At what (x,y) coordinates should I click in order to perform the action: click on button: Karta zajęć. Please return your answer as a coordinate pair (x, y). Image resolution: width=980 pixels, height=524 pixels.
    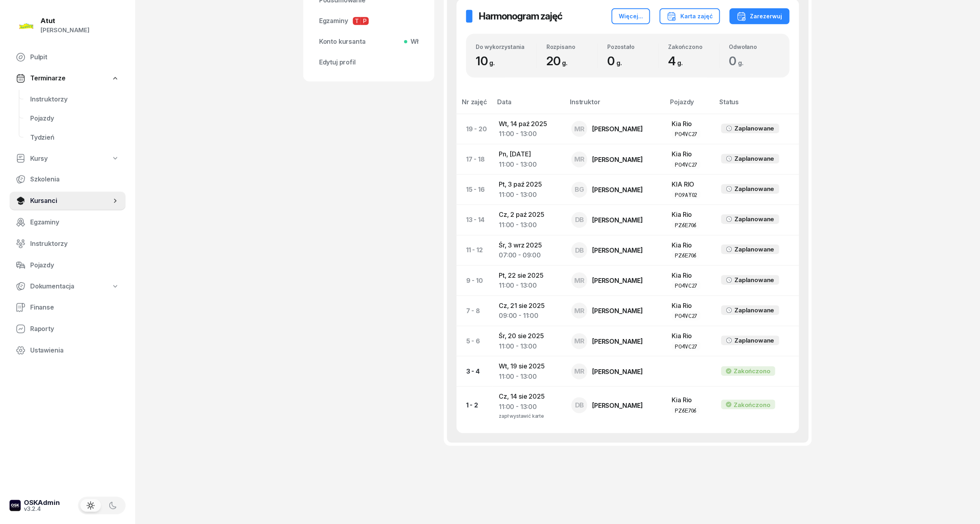
    Looking at the image, I should click on (690, 17).